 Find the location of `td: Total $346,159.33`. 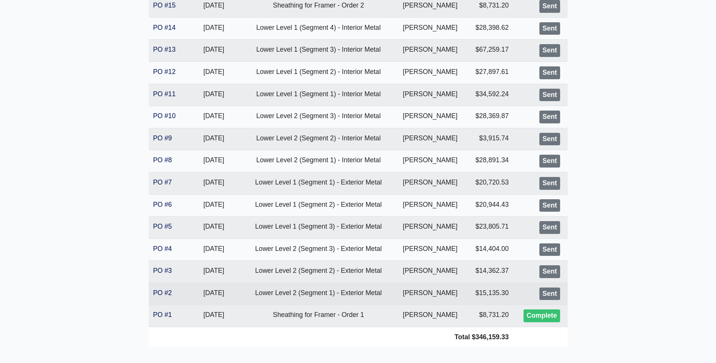

td: Total $346,159.33 is located at coordinates (331, 337).